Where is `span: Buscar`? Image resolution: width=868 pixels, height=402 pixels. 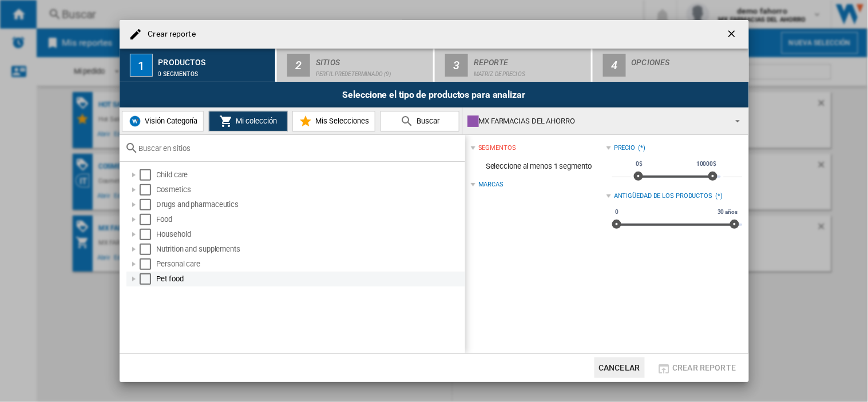 span: Buscar is located at coordinates (427, 121).